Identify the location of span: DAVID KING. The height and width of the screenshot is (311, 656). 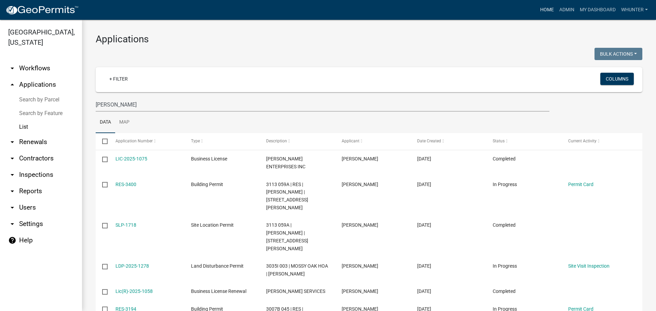
(360, 291).